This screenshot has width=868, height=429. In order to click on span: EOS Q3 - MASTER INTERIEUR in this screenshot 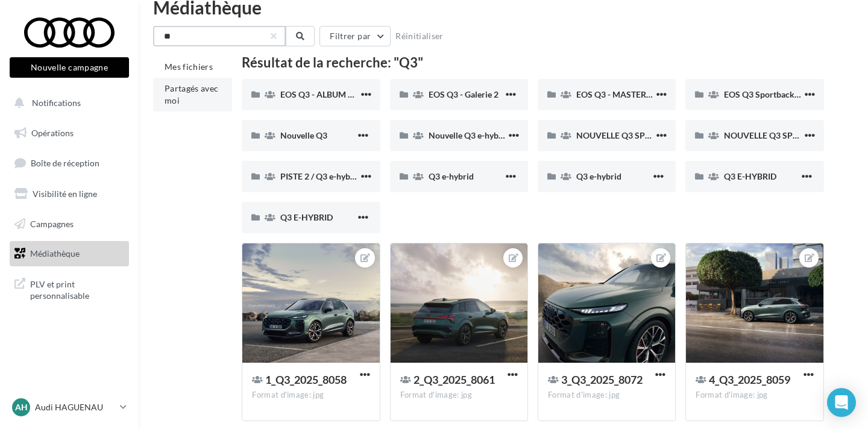, I will do `click(634, 94)`.